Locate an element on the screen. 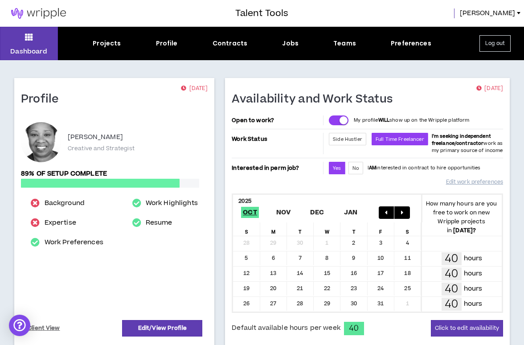  h1: Profile is located at coordinates (43, 99).